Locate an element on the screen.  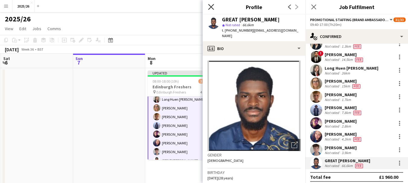
span: 7 is located at coordinates (79, 63).